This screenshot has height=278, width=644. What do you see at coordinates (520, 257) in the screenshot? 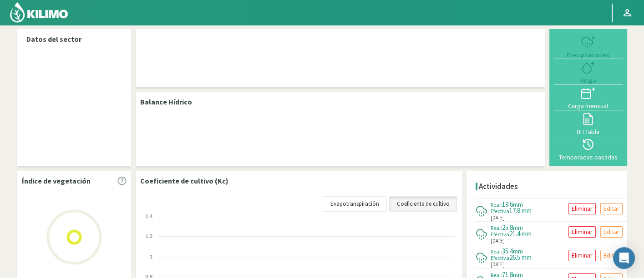
I see `span: 26.5 mm` at bounding box center [520, 257].